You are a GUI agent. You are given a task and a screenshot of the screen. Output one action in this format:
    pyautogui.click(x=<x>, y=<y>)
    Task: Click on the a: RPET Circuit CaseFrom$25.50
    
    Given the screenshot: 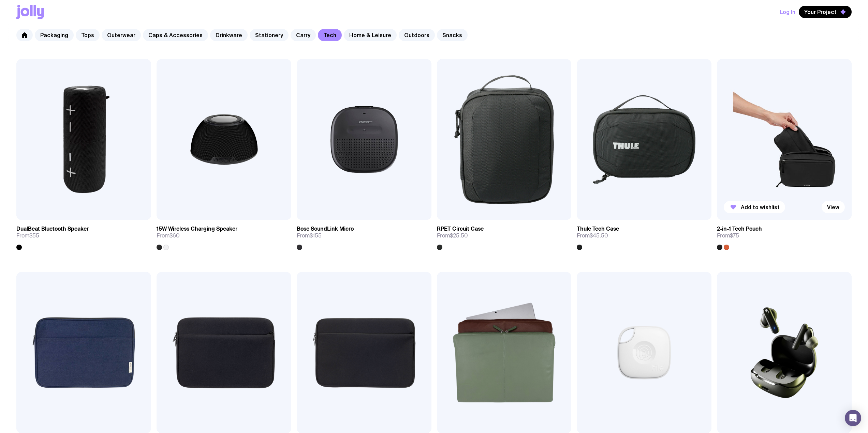 What is the action you would take?
    pyautogui.click(x=504, y=235)
    